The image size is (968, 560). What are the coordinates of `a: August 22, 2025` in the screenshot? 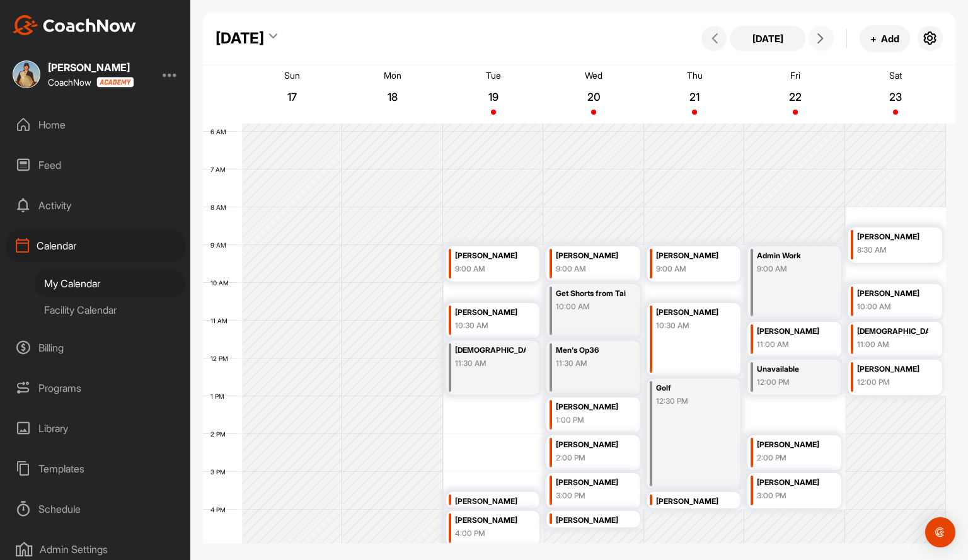 It's located at (795, 95).